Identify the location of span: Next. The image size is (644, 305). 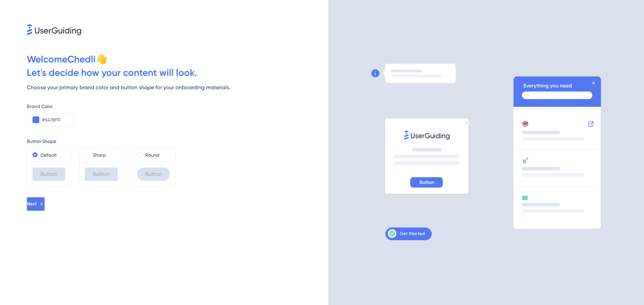
(32, 204).